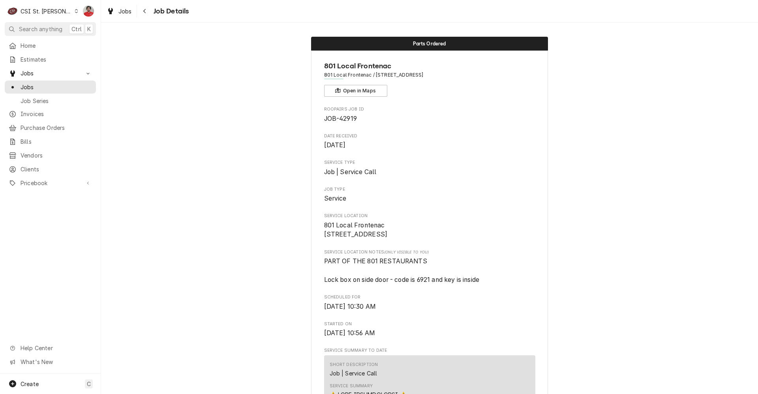 This screenshot has width=758, height=394. Describe the element at coordinates (430, 141) in the screenshot. I see `div: Date Received` at that location.